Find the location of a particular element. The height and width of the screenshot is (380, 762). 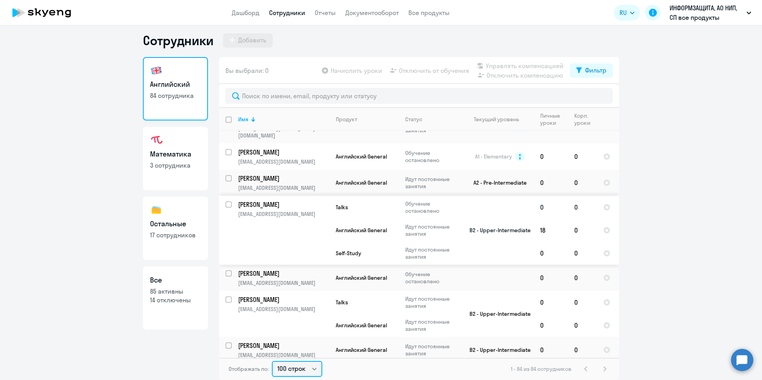

a: Сотрудники is located at coordinates (287, 13).